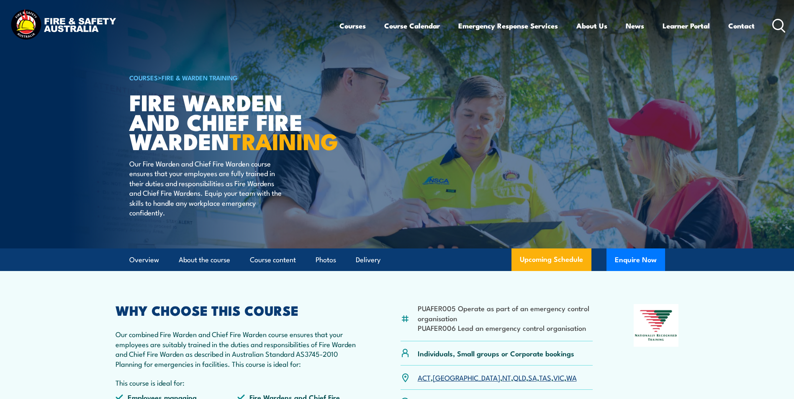 This screenshot has height=399, width=794. What do you see at coordinates (238, 383) in the screenshot?
I see `p: This course is ideal for:` at bounding box center [238, 383].